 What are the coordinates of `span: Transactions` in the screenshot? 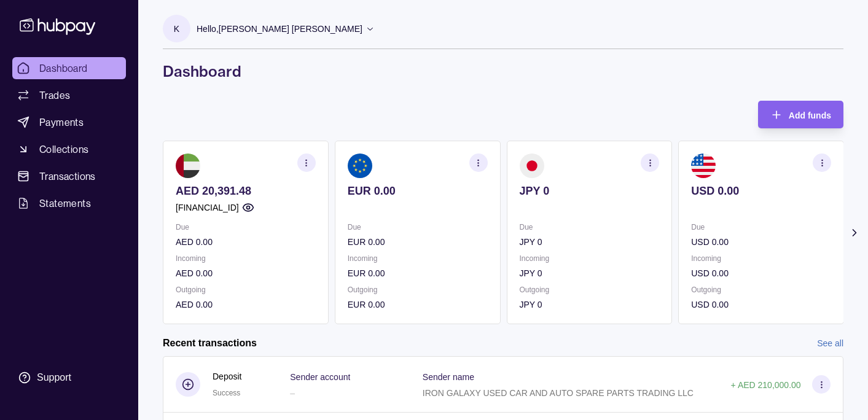 It's located at (68, 177).